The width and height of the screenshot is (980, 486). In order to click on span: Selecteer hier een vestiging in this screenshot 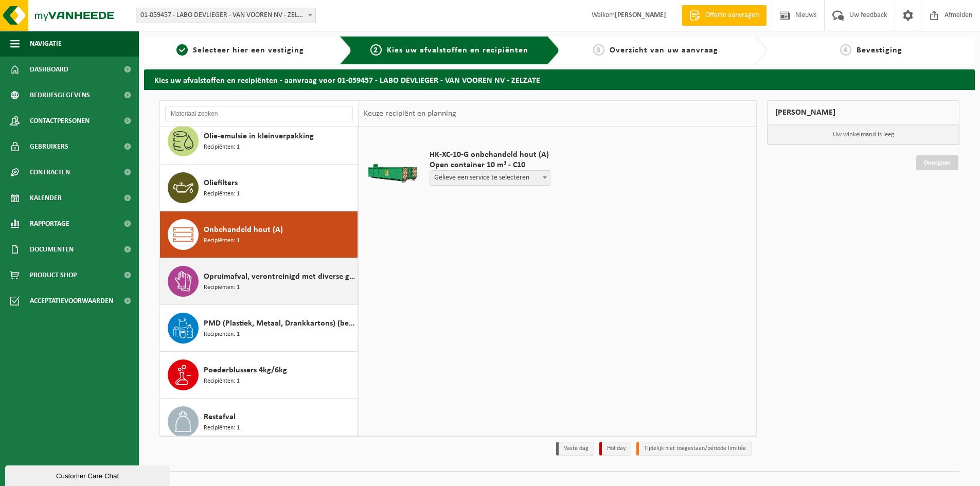, I will do `click(249, 50)`.